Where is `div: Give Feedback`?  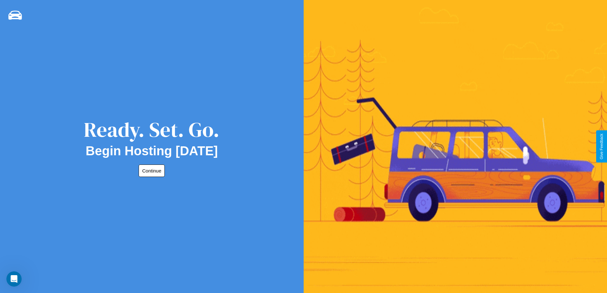
div: Give Feedback is located at coordinates (602, 146).